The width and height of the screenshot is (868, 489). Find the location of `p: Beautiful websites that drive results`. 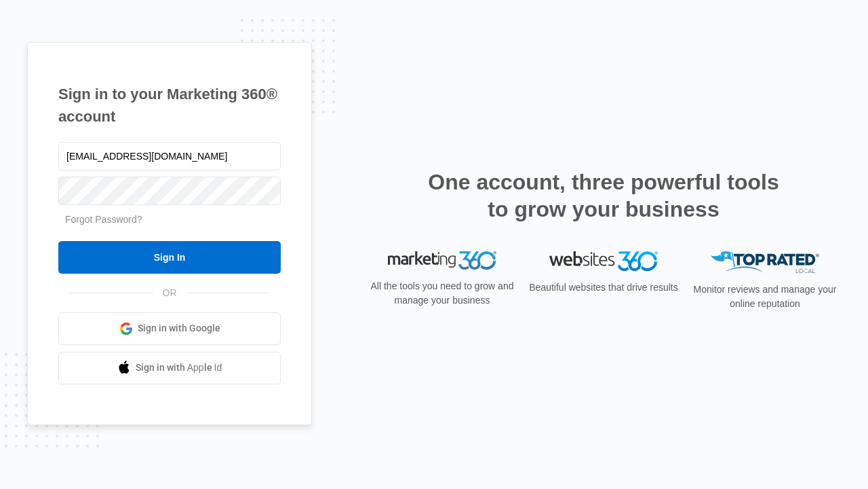

p: Beautiful websites that drive results is located at coordinates (604, 287).